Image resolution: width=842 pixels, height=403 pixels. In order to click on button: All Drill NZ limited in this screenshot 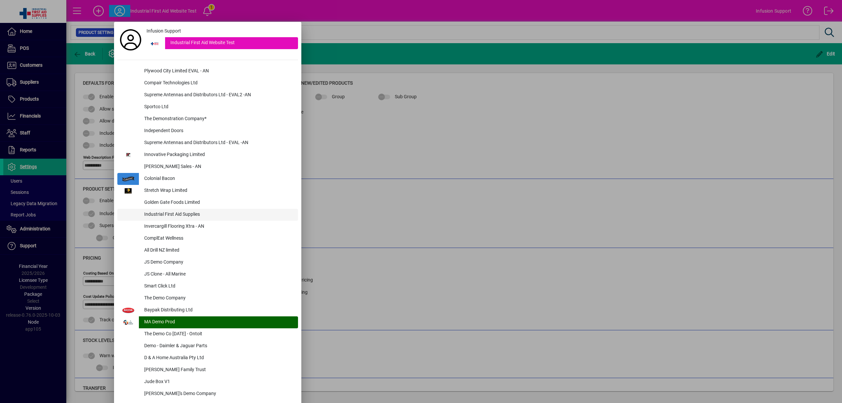, I will do `click(208, 250)`.